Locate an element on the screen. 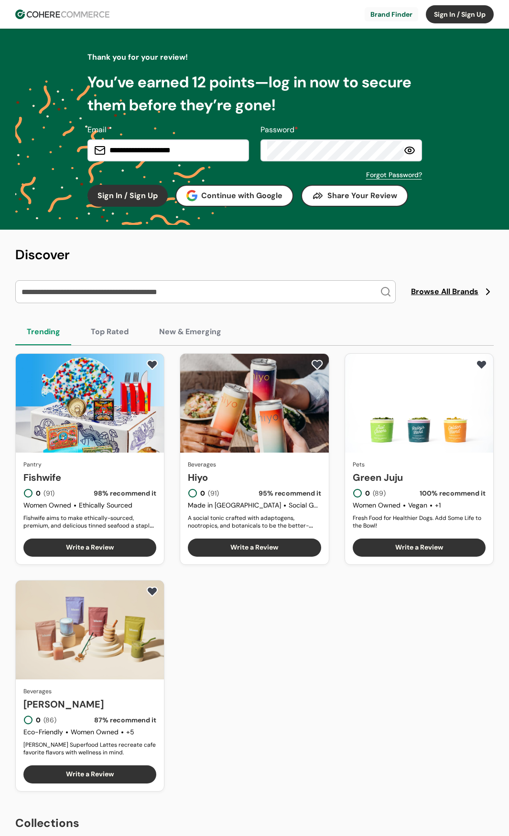  a: Browse All Brands is located at coordinates (452, 292).